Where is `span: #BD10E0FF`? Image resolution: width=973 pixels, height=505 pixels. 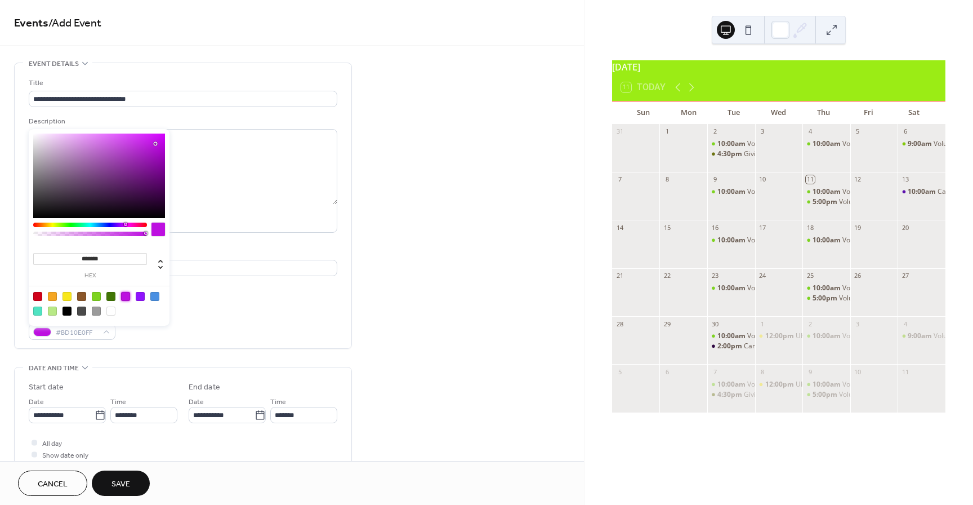 span: #BD10E0FF is located at coordinates (77, 332).